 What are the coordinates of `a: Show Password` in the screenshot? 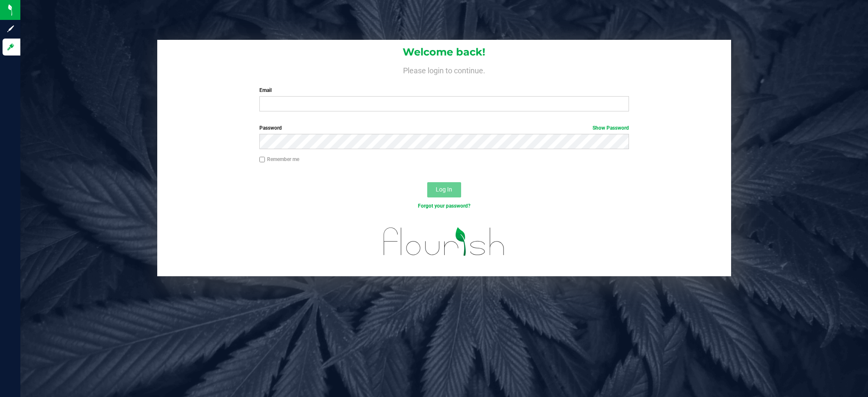 It's located at (611, 128).